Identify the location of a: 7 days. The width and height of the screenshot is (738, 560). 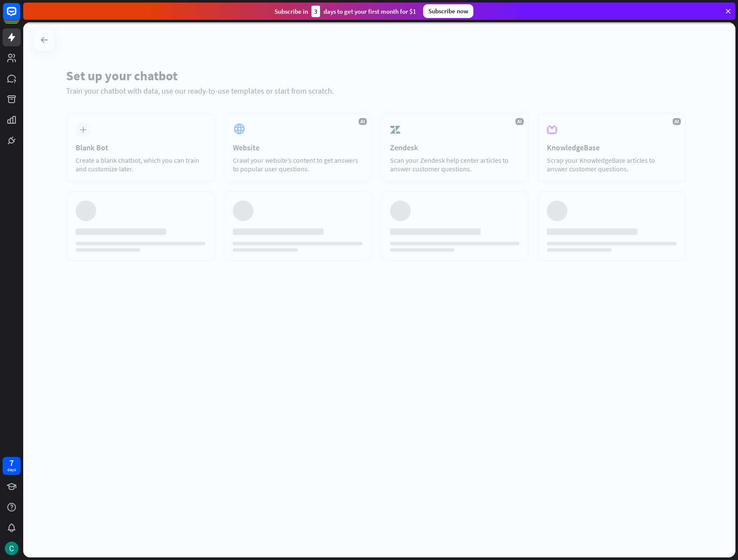
(11, 466).